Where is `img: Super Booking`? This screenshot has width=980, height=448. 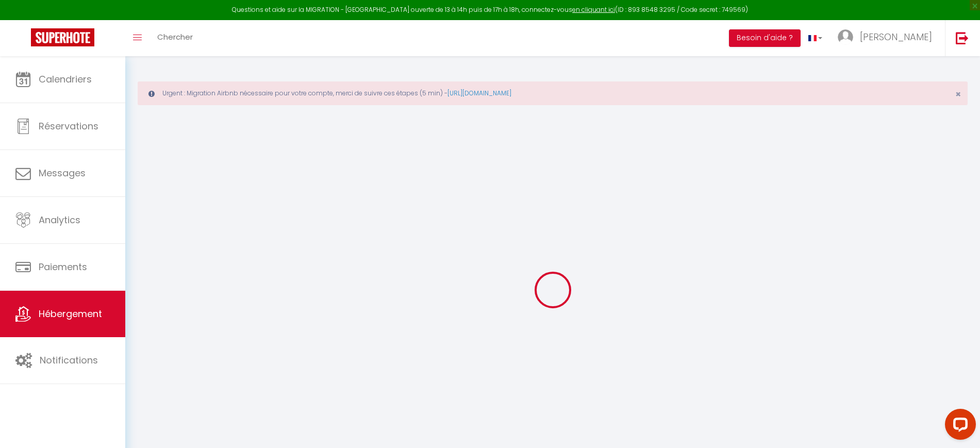
img: Super Booking is located at coordinates (63, 37).